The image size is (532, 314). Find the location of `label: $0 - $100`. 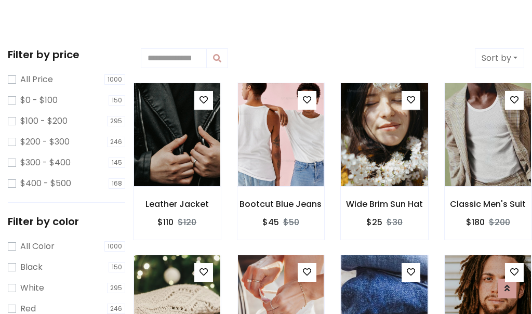

label: $0 - $100 is located at coordinates (39, 100).